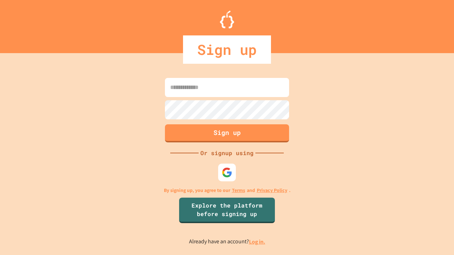 The height and width of the screenshot is (255, 454). What do you see at coordinates (227, 173) in the screenshot?
I see `img: google-icon.svg` at bounding box center [227, 173].